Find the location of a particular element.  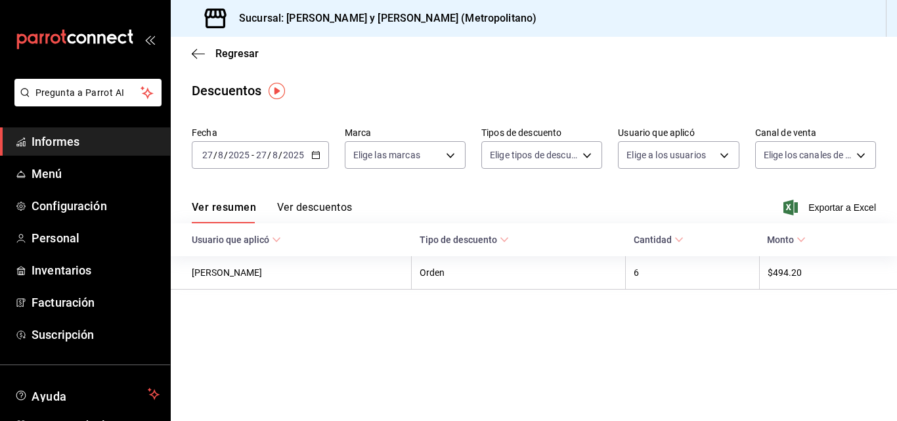

font: Tipo de descuento is located at coordinates (458, 240).